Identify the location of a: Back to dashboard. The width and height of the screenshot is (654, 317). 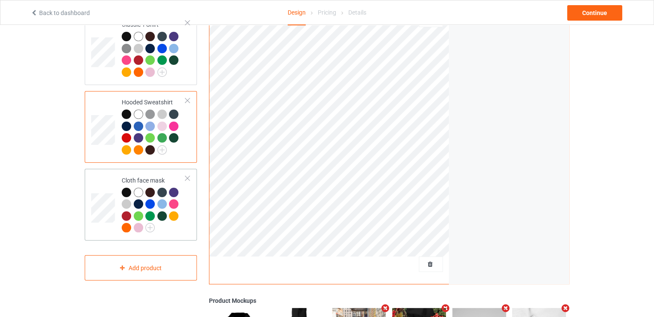
(60, 13).